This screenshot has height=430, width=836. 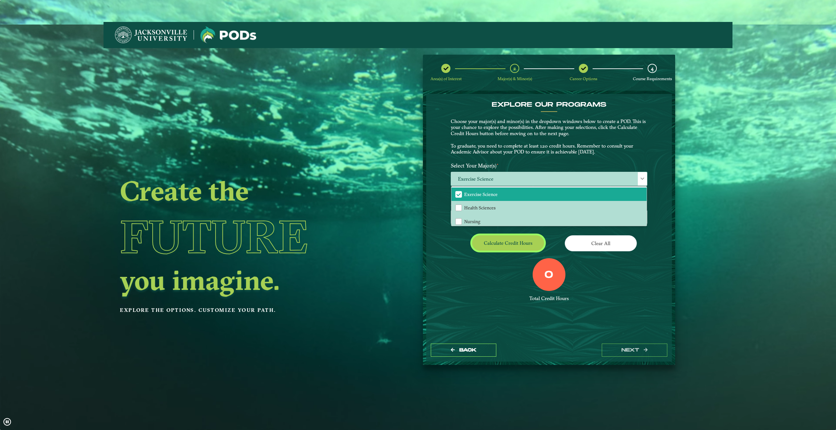 What do you see at coordinates (652, 79) in the screenshot?
I see `span: Course Requirements` at bounding box center [652, 79].